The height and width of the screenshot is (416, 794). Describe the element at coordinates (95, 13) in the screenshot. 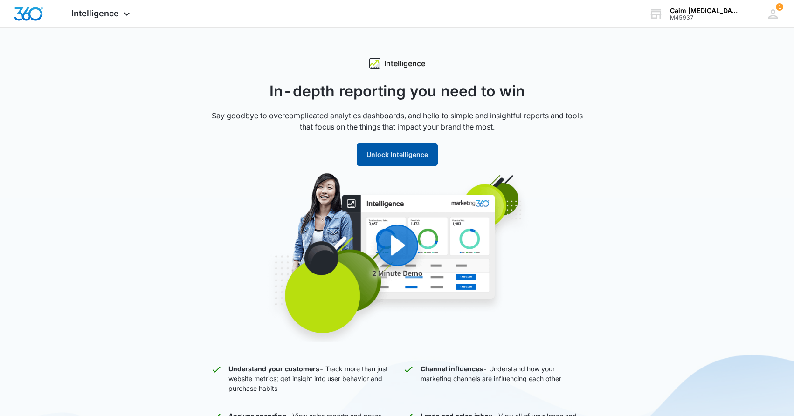

I see `span: Intelligence` at that location.